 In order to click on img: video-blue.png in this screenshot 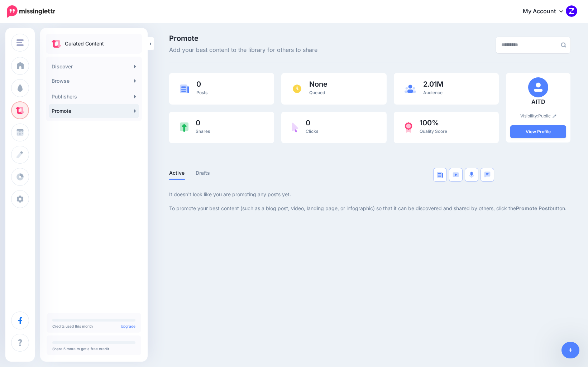, I will do `click(456, 175)`.